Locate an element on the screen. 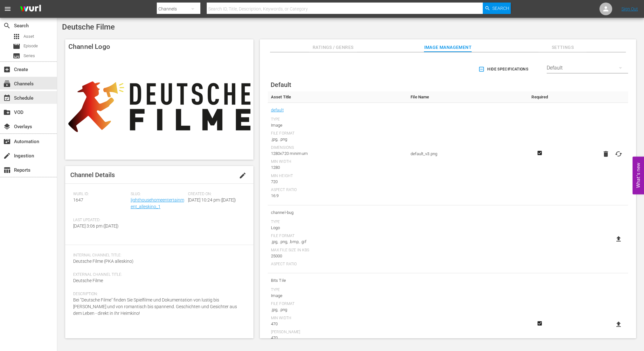 This screenshot has width=644, height=351. span: Channel Details is located at coordinates (93, 175).